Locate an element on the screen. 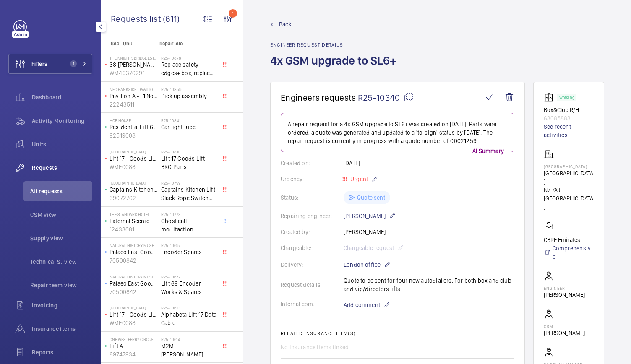 The width and height of the screenshot is (631, 364). p: 12433081 is located at coordinates (134, 230).